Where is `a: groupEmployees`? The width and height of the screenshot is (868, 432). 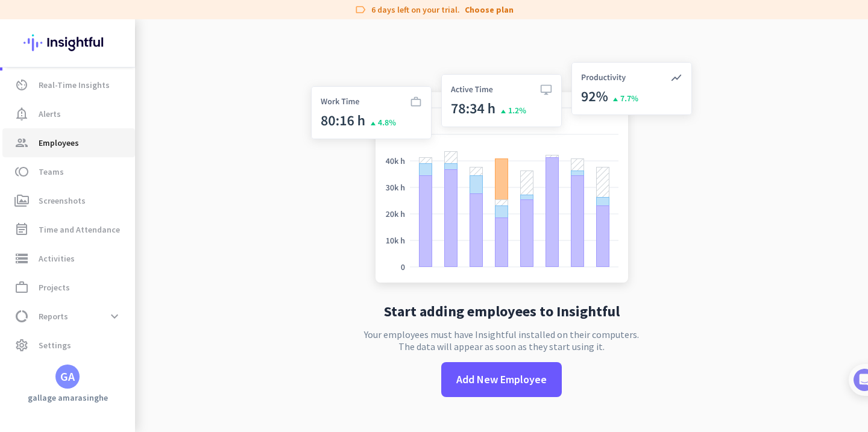
a: groupEmployees is located at coordinates (69, 142).